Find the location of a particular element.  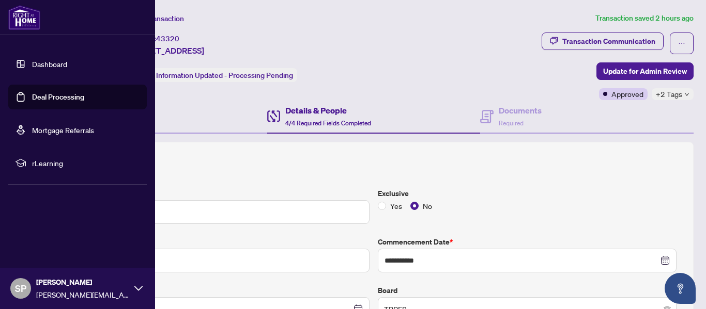

h4: Details & People is located at coordinates (328, 111).